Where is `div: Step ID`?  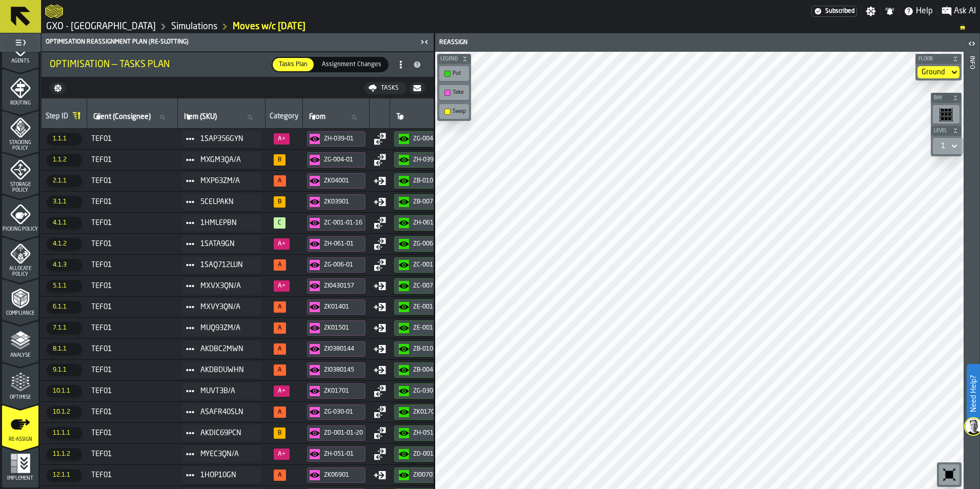
div: Step ID is located at coordinates (57, 117).